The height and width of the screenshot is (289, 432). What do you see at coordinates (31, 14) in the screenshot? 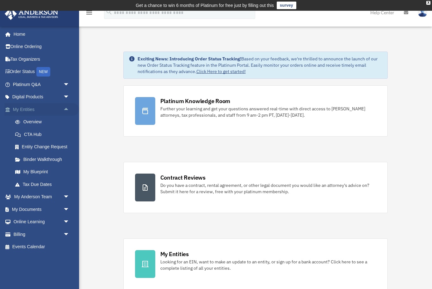
I see `img: Anderson Advisors Platinum Portal` at bounding box center [31, 14].